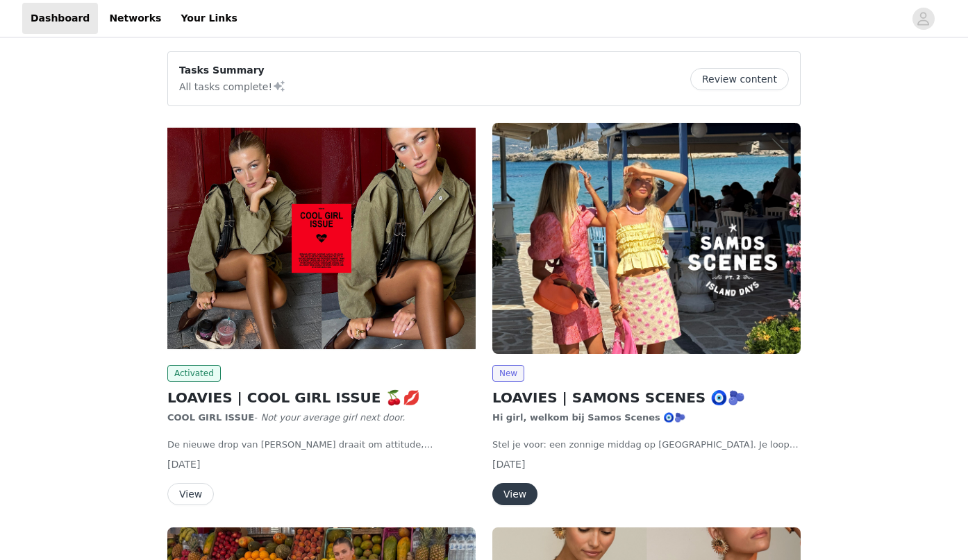 The height and width of the screenshot is (560, 968). Describe the element at coordinates (739, 79) in the screenshot. I see `button: Review content` at that location.